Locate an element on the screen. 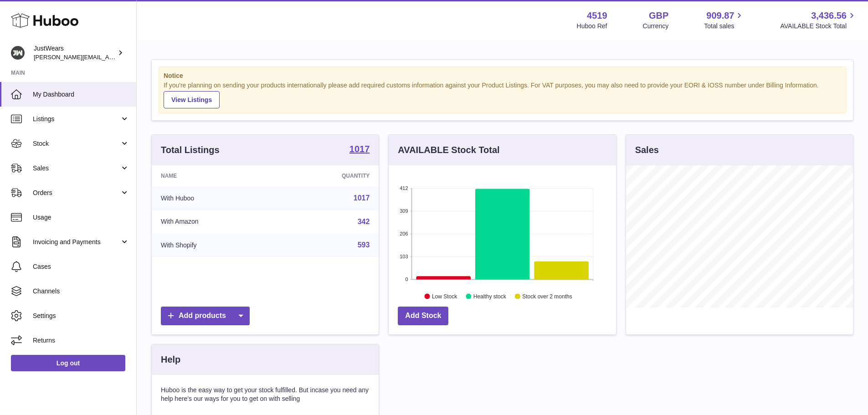  text: 412 is located at coordinates (404, 188).